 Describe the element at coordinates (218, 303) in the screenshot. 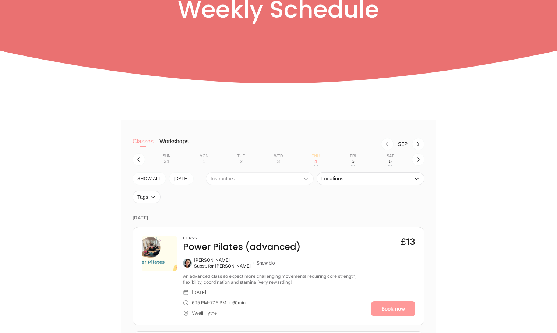

I see `div: 7:15 PM` at that location.